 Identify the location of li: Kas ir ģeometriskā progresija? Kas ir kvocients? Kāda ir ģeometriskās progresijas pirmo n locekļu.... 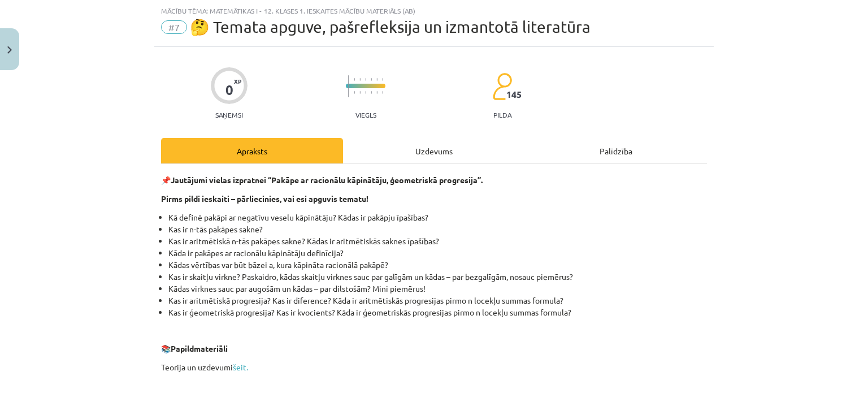
(438, 312).